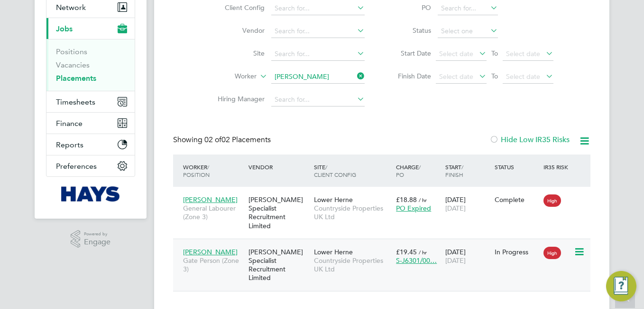 This screenshot has height=309, width=644. I want to click on a: Placements, so click(76, 78).